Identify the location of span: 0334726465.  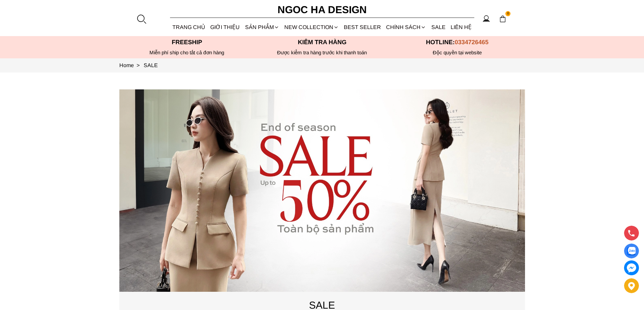
(472, 42).